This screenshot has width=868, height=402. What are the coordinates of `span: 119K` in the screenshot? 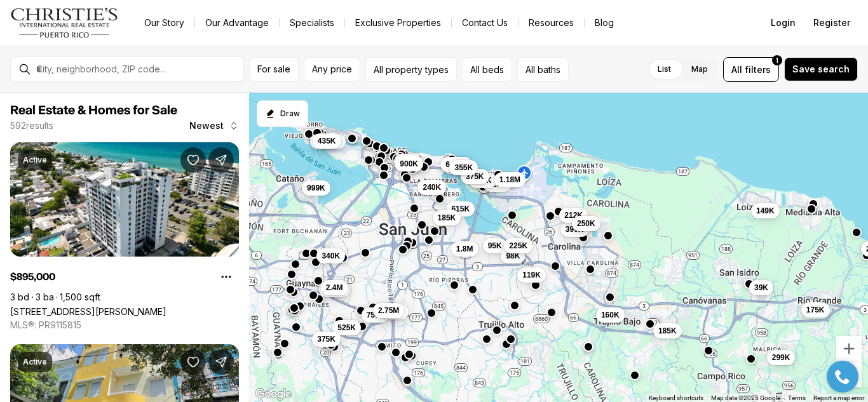 It's located at (531, 275).